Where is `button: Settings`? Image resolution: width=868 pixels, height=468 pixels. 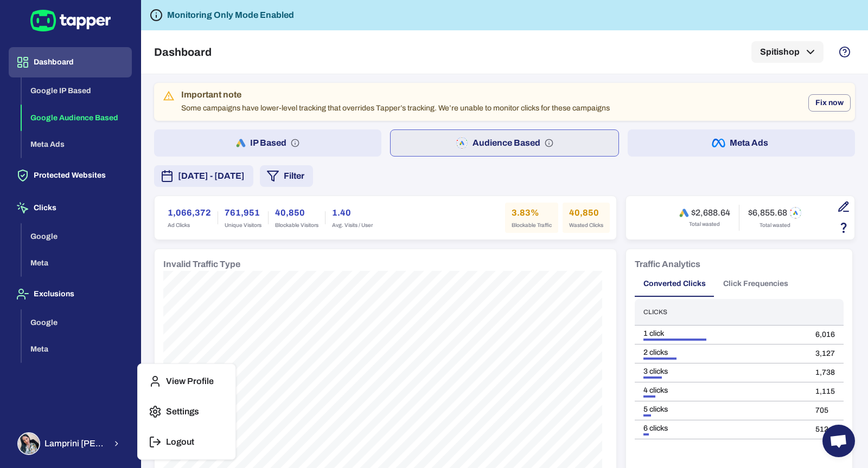
button: Settings is located at coordinates (186, 411).